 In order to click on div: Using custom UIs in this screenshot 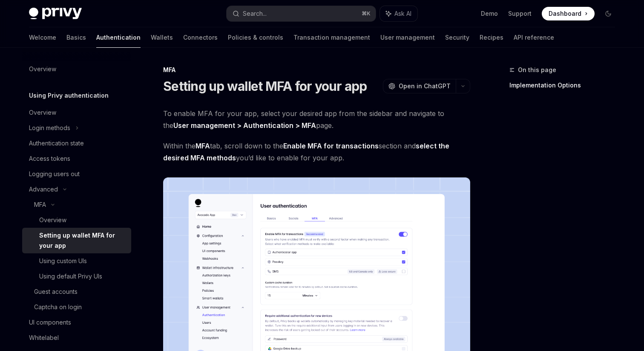, I will do `click(63, 261)`.